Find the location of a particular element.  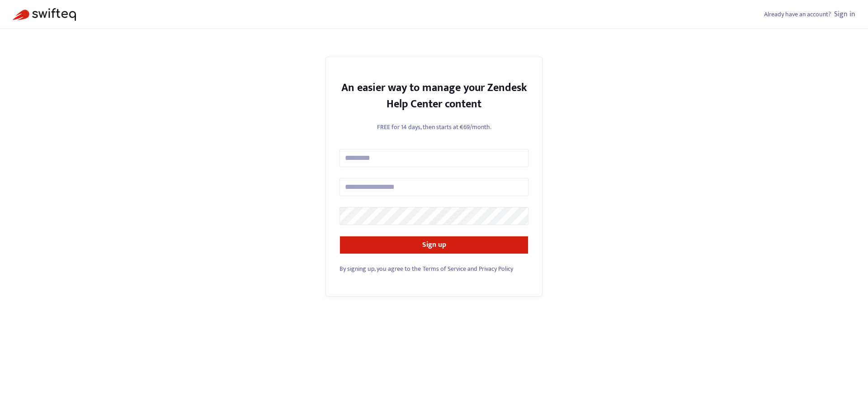

strong: Sign up is located at coordinates (434, 244).